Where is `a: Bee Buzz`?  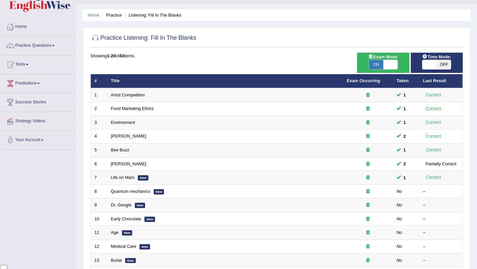
a: Bee Buzz is located at coordinates (120, 150).